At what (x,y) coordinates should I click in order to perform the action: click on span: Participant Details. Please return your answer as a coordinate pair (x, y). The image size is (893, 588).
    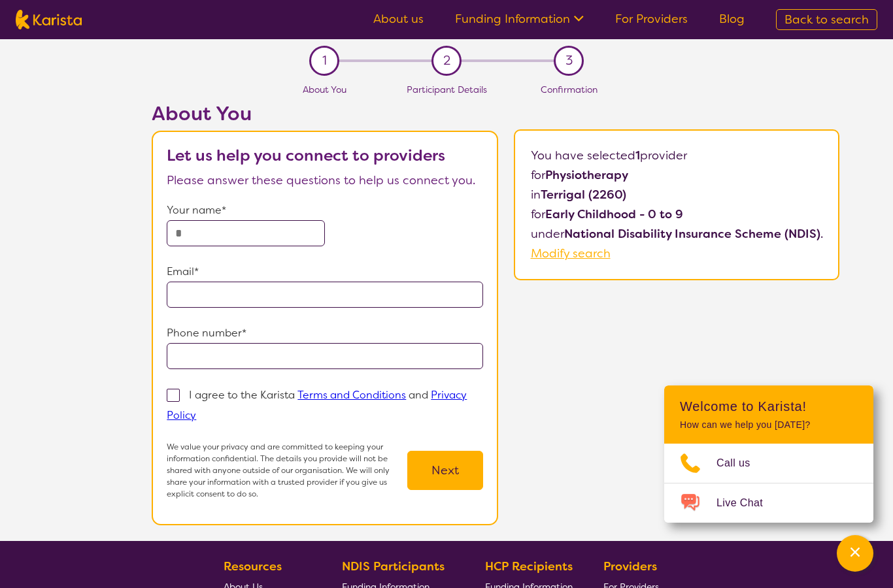
    Looking at the image, I should click on (447, 90).